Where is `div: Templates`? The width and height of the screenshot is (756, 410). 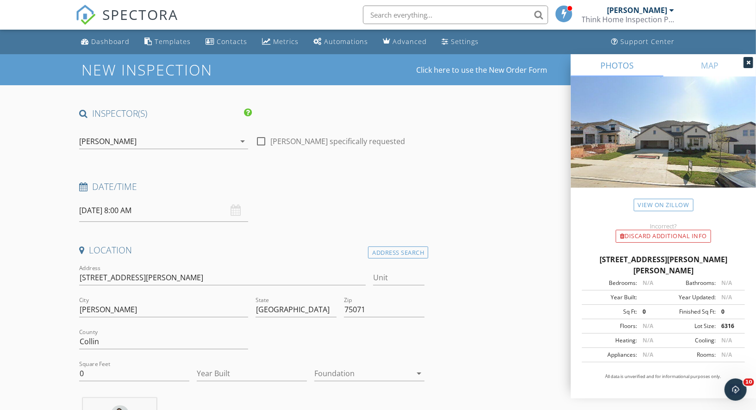
div: Templates is located at coordinates (173, 41).